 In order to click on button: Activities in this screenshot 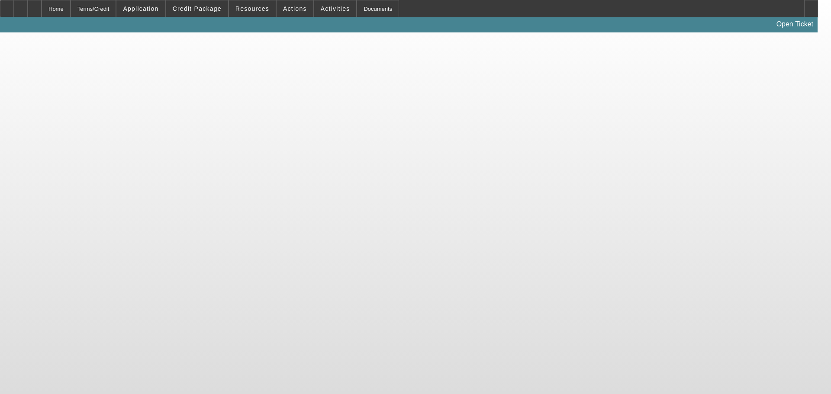, I will do `click(336, 9)`.